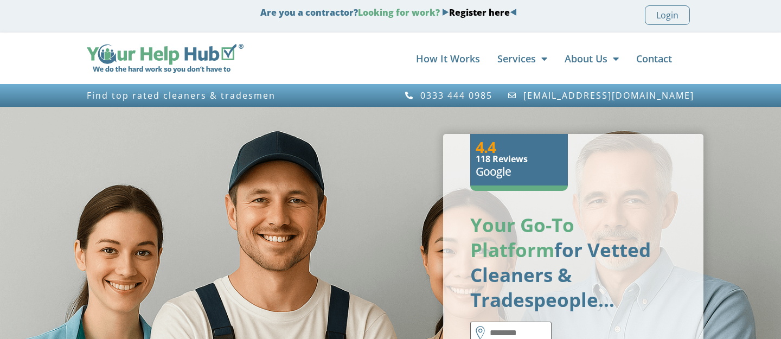  I want to click on nav: Menu, so click(463, 59).